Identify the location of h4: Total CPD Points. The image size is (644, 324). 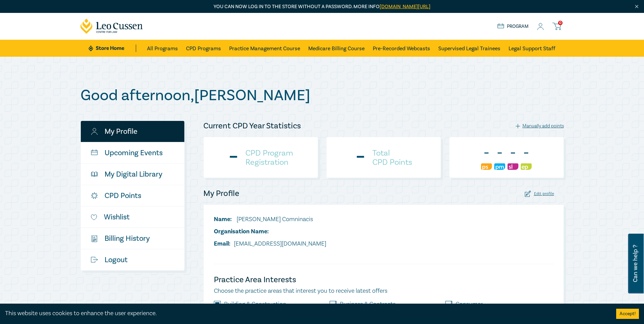
(392, 157).